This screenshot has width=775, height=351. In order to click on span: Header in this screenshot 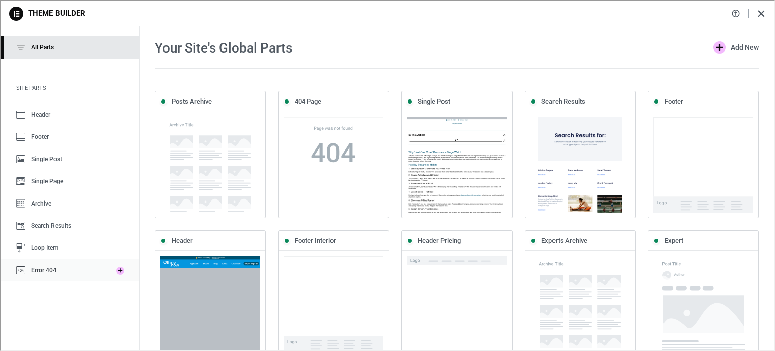, I will do `click(40, 114)`.